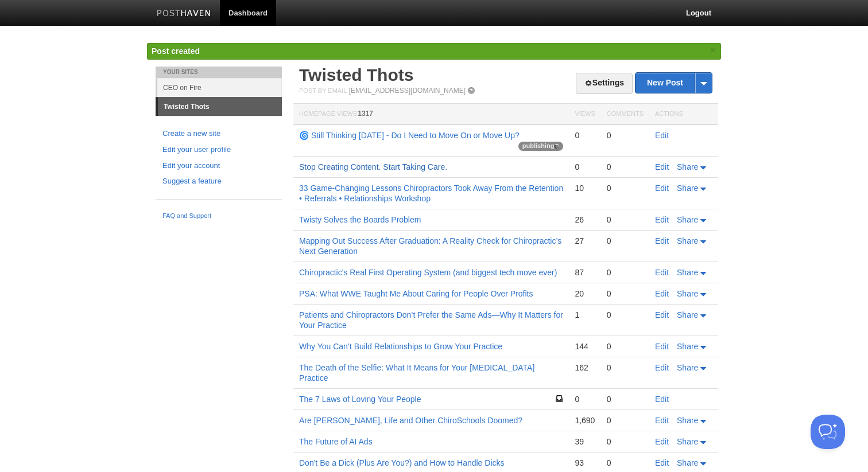  Describe the element at coordinates (432, 194) in the screenshot. I see `a: 33 Game-Changing Lessons Chiropractors Took Away From the Retention • Referrals • Relationships W...` at that location.